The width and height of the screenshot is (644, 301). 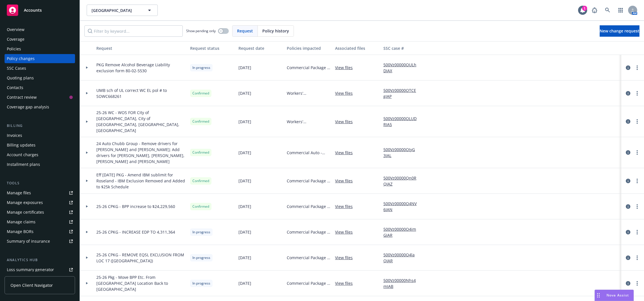 What do you see at coordinates (40, 68) in the screenshot?
I see `a: SSC Cases` at bounding box center [40, 68].